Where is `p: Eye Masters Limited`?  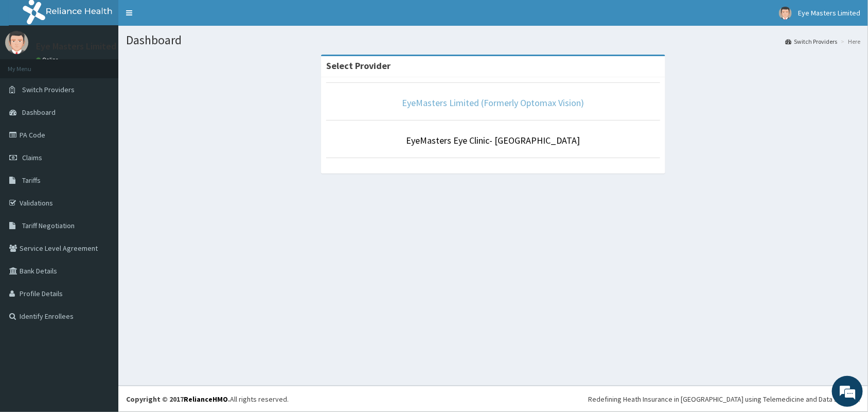
p: Eye Masters Limited is located at coordinates (76, 46).